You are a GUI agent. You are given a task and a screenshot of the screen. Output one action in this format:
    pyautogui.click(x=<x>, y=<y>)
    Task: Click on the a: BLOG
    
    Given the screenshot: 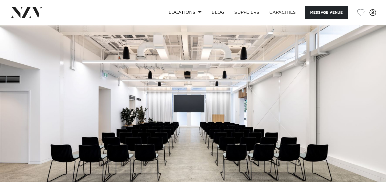 What is the action you would take?
    pyautogui.click(x=218, y=12)
    